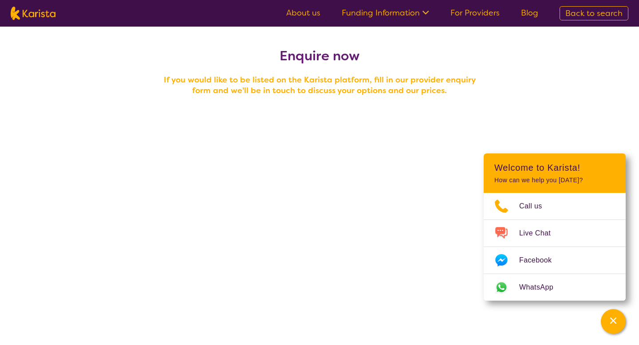  Describe the element at coordinates (613, 322) in the screenshot. I see `button: Channel Menu` at that location.